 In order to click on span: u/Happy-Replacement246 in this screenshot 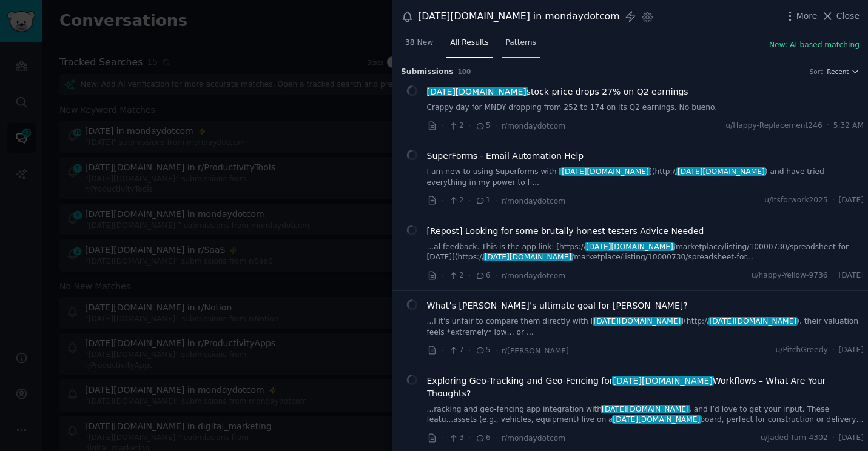, I will do `click(775, 126)`.